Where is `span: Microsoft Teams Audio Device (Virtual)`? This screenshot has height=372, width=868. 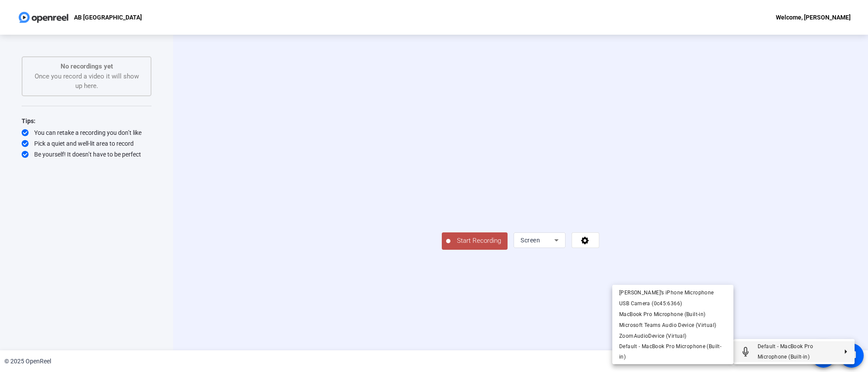 span: Microsoft Teams Audio Device (Virtual) is located at coordinates (668, 325).